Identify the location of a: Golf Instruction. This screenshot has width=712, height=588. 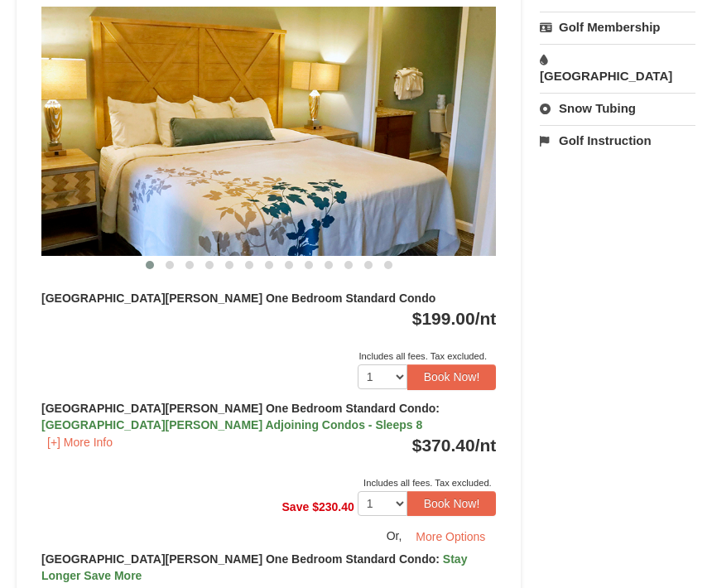
(618, 141).